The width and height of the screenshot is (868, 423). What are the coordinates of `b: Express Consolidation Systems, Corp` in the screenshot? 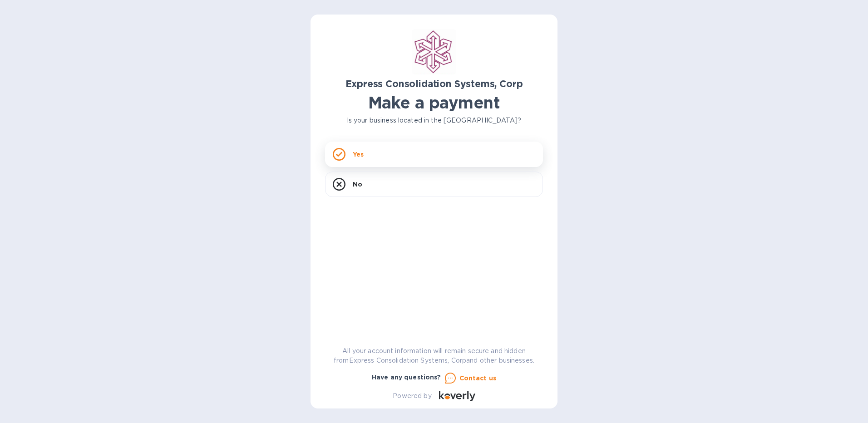 It's located at (434, 83).